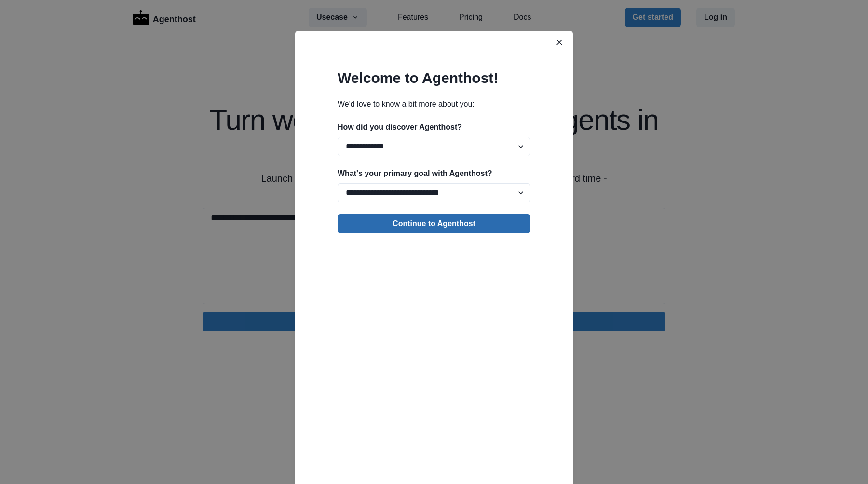 This screenshot has height=484, width=868. What do you see at coordinates (434, 127) in the screenshot?
I see `p: How did you discover Agenthost?` at bounding box center [434, 127].